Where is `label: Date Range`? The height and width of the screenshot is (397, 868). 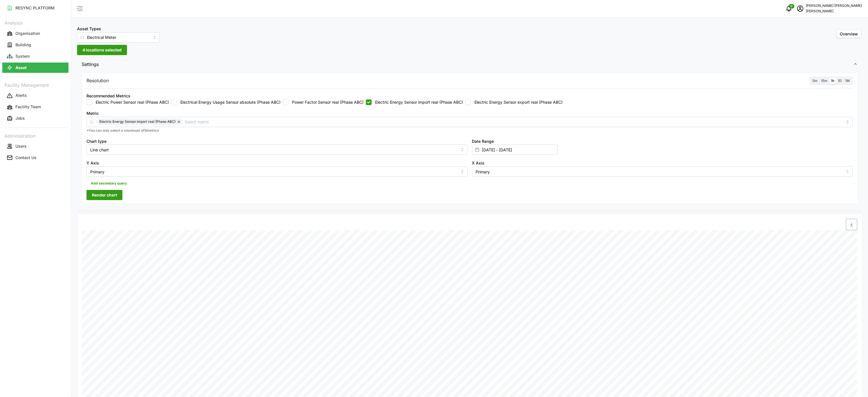 label: Date Range is located at coordinates (483, 142).